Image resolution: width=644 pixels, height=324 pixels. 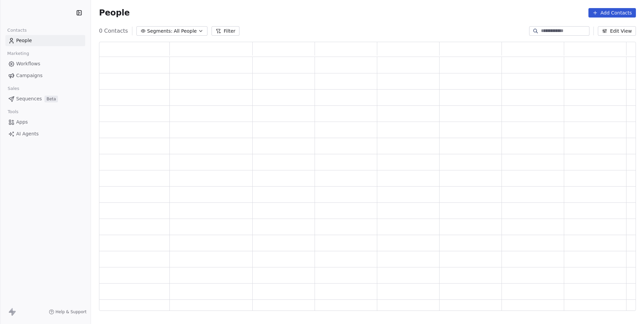 What do you see at coordinates (46, 40) in the screenshot?
I see `a: People` at bounding box center [46, 40].